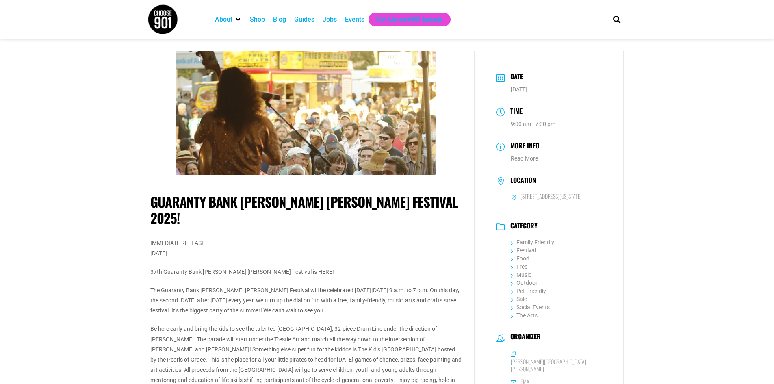  I want to click on abbr: 9:00 am - 7:00 pm, so click(533, 124).